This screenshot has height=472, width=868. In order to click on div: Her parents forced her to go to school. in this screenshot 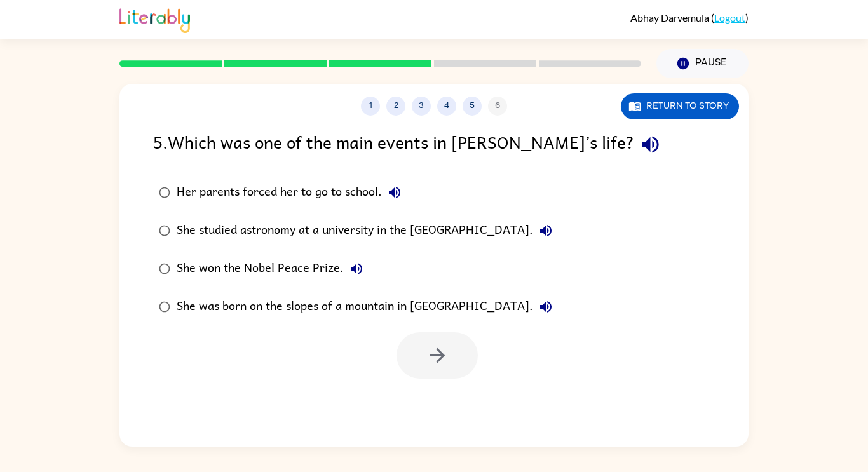, I will do `click(291, 193)`.